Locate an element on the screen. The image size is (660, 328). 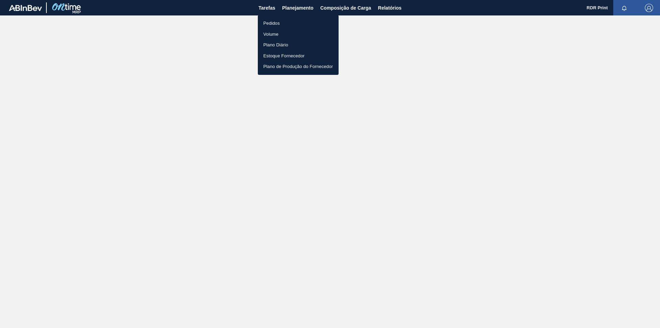
li: Estoque Fornecedor is located at coordinates (298, 56).